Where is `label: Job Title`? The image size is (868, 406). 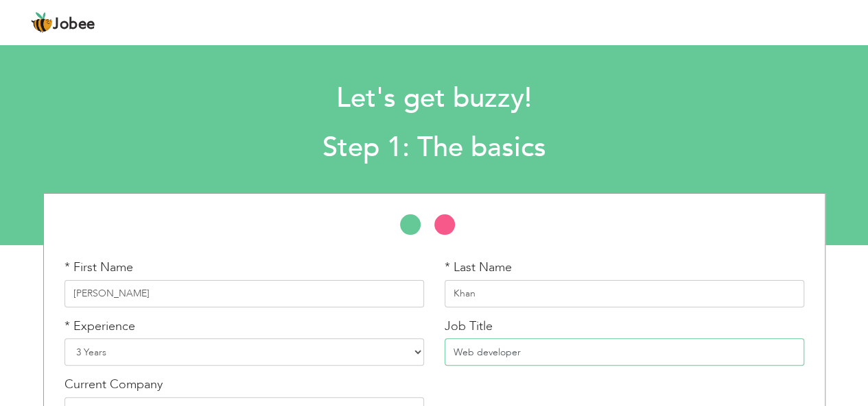 label: Job Title is located at coordinates (469, 327).